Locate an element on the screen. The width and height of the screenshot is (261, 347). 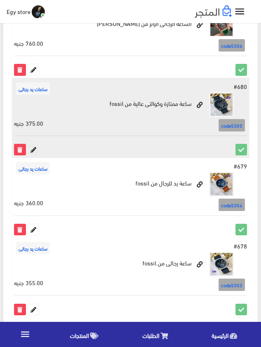
img: alsaaa-alrgal-alrabr-mn-rytshard-myl.jpg is located at coordinates (221, 25).